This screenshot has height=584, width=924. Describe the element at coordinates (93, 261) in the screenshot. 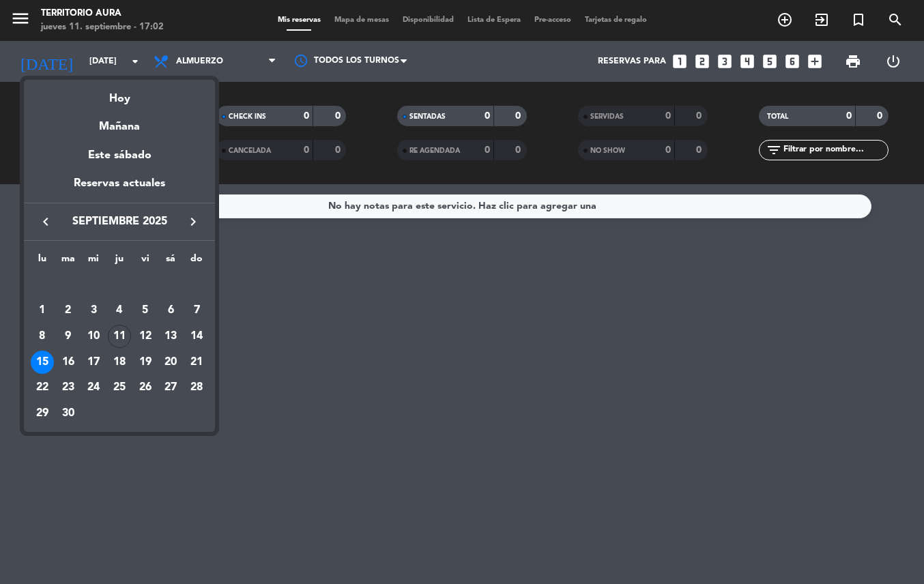

I see `th: miércoles` at that location.